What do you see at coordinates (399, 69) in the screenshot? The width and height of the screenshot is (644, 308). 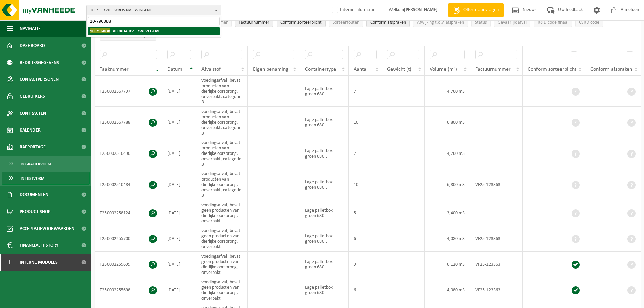 I see `span: Gewicht (t)` at bounding box center [399, 69].